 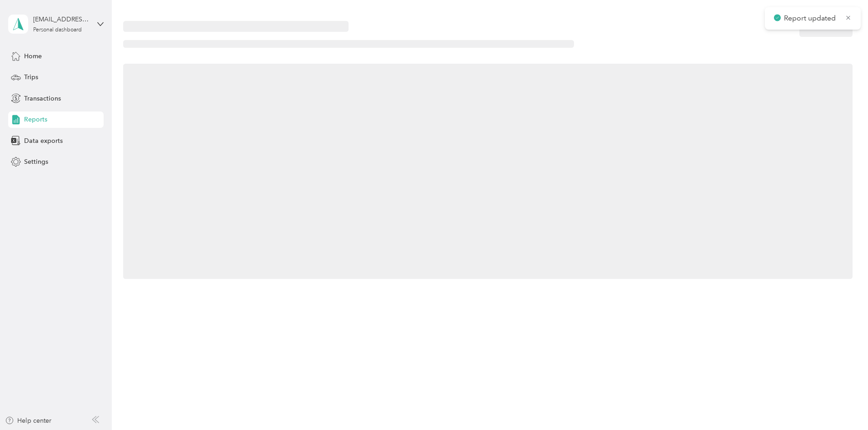 I want to click on button: Help center, so click(x=28, y=421).